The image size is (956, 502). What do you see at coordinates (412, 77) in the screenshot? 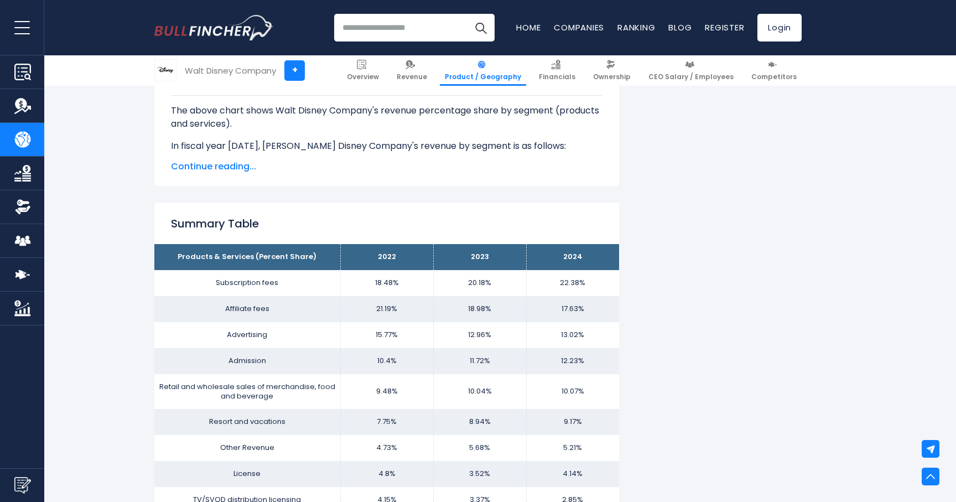
I see `span: Revenue` at bounding box center [412, 77].